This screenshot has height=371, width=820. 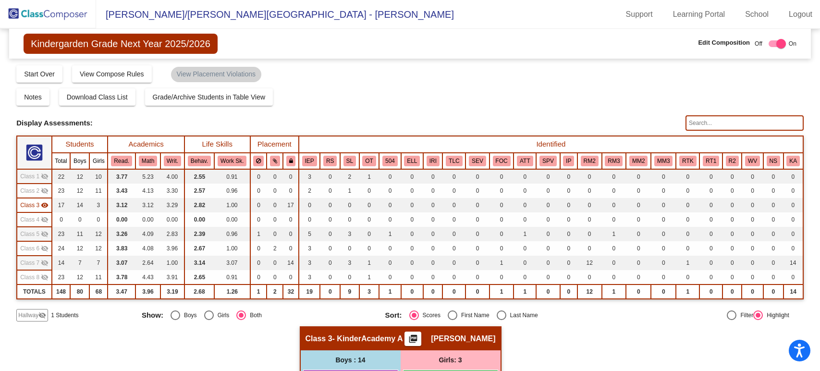 What do you see at coordinates (217, 144) in the screenshot?
I see `th: Life Skills` at bounding box center [217, 144].